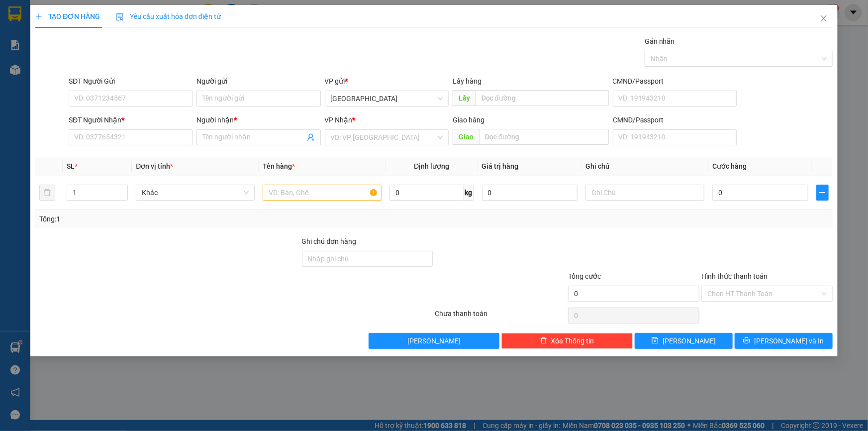 Image resolution: width=868 pixels, height=431 pixels. What do you see at coordinates (322, 192) in the screenshot?
I see `input: VD: Bàn, Ghế` at bounding box center [322, 192].